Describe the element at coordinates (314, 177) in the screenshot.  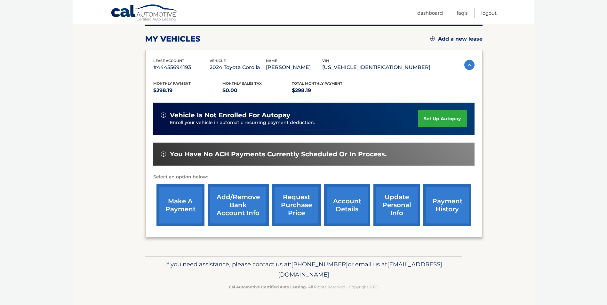
I see `p: Select an option below:` at that location.